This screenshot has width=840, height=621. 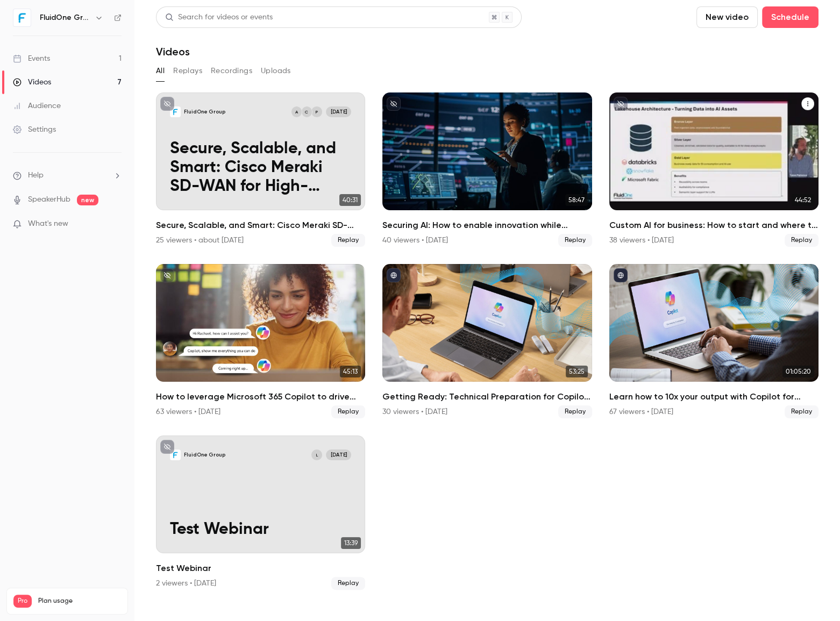 What do you see at coordinates (713, 170) in the screenshot?
I see `li: Custom AI for business: How to start and where to invest` at bounding box center [713, 170].